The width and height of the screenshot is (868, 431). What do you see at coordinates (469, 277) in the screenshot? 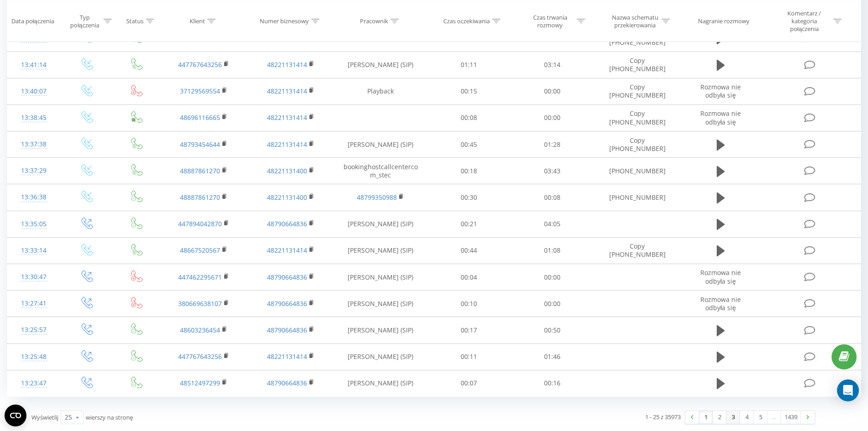
I see `td: 00:04` at bounding box center [469, 277].